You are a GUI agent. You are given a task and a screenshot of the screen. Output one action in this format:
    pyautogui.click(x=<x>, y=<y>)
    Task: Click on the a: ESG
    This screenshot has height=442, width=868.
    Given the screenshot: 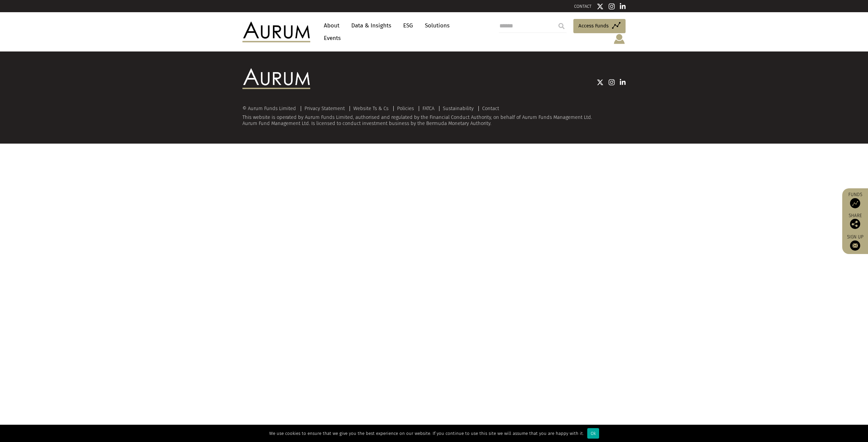 What is the action you would take?
    pyautogui.click(x=408, y=26)
    